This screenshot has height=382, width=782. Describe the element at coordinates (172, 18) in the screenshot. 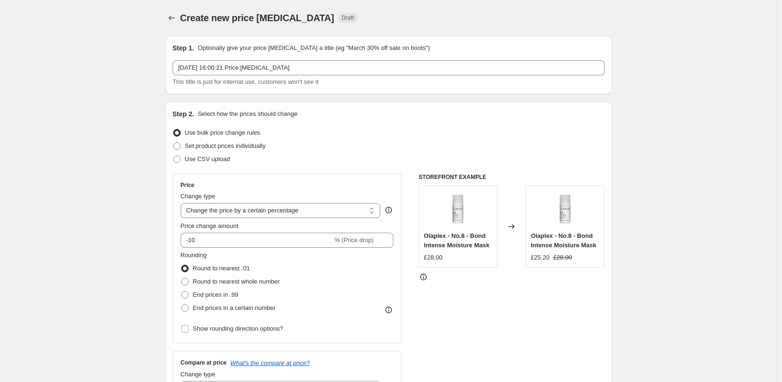

I see `button: Price change jobs` at that location.